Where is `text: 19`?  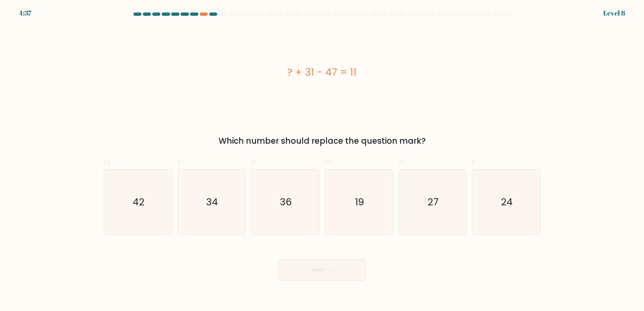
text: 19 is located at coordinates (359, 202).